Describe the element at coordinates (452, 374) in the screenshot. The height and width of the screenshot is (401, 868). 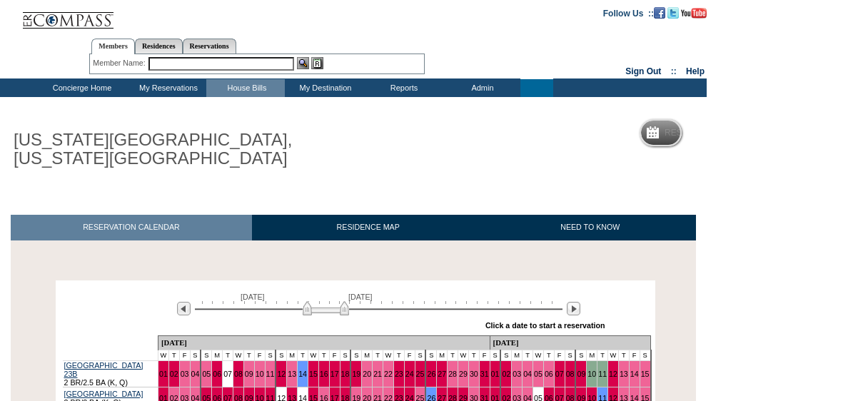
I see `a: 28` at that location.